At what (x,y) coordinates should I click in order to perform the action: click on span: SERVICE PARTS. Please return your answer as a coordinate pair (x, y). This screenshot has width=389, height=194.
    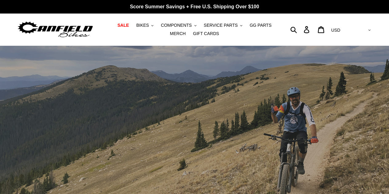
    Looking at the image, I should click on (221, 25).